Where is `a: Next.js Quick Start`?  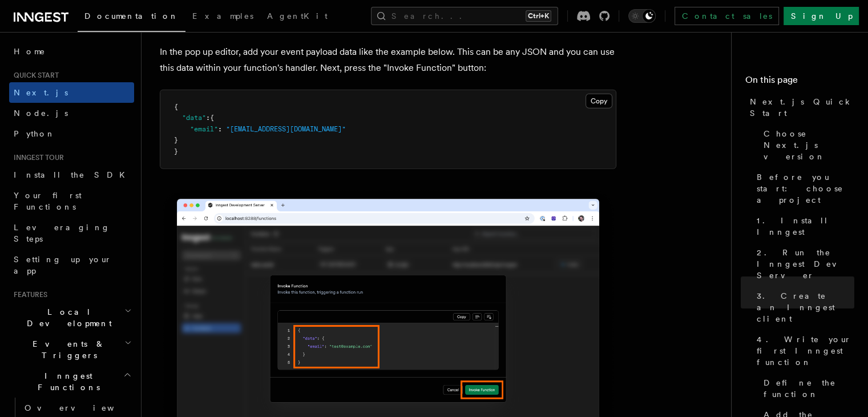
a: Next.js Quick Start is located at coordinates (799, 107).